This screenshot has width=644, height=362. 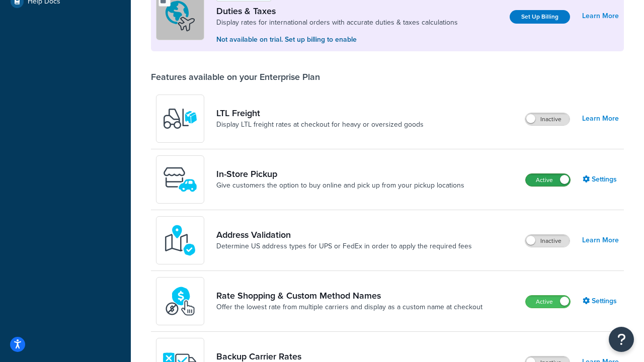 I want to click on div: Features available on your Enterprise Plan, so click(x=235, y=77).